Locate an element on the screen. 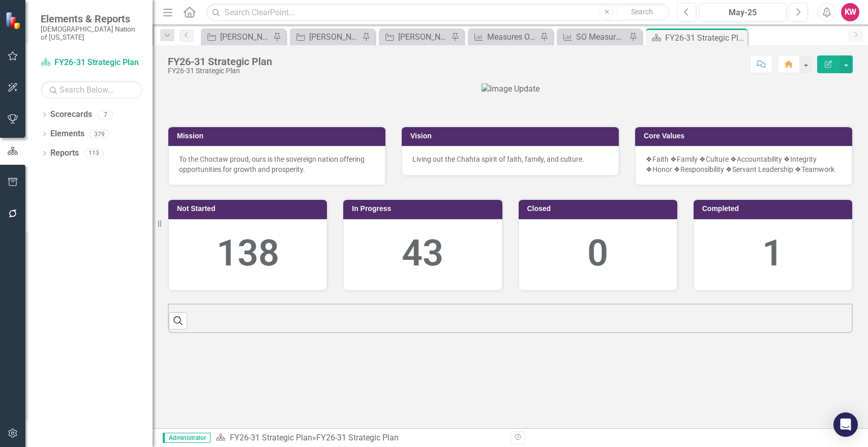 The image size is (868, 447). p: ❖Faith ❖Family ❖Culture ❖Accountability ❖Integrity ❖Honor ❖Responsibility ❖Servant Leadership ❖Te... is located at coordinates (743, 164).